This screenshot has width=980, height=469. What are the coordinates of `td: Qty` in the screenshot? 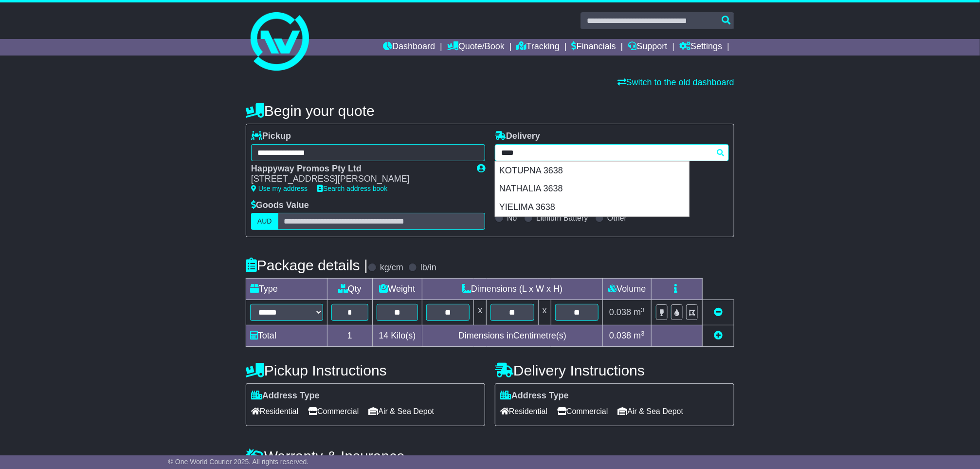 It's located at (350, 289).